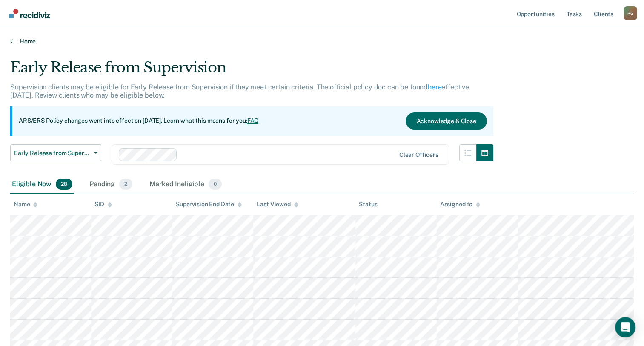 The image size is (644, 346). What do you see at coordinates (419, 155) in the screenshot?
I see `div: Clear officers` at bounding box center [419, 155].